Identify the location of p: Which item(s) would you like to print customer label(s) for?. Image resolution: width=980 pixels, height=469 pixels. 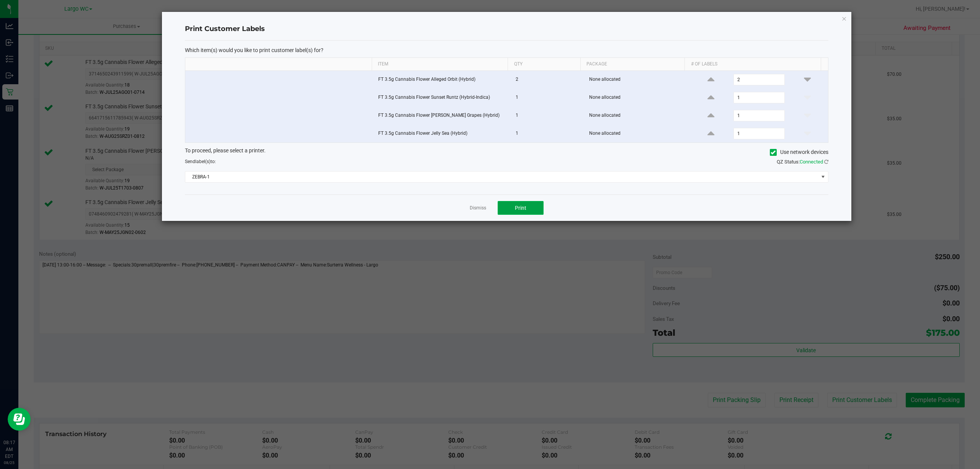
(506, 50).